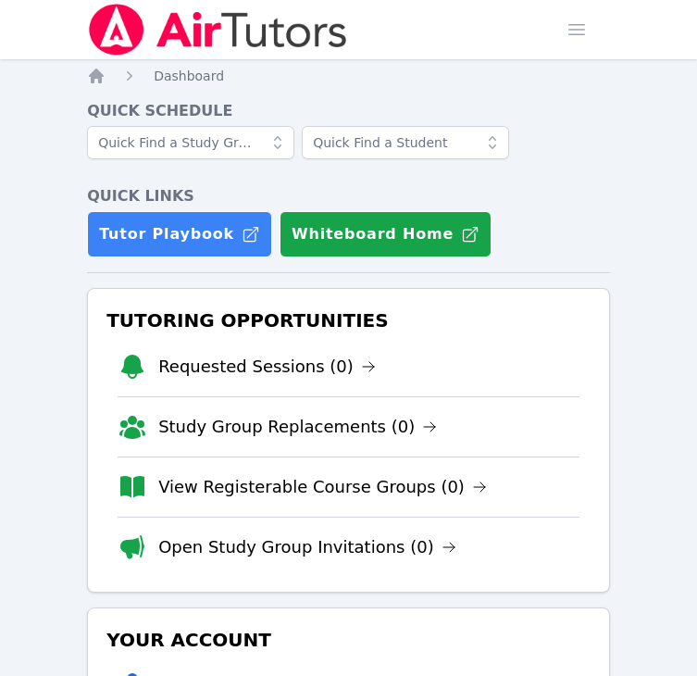 The height and width of the screenshot is (676, 697). Describe the element at coordinates (348, 639) in the screenshot. I see `h3: Your Account` at that location.